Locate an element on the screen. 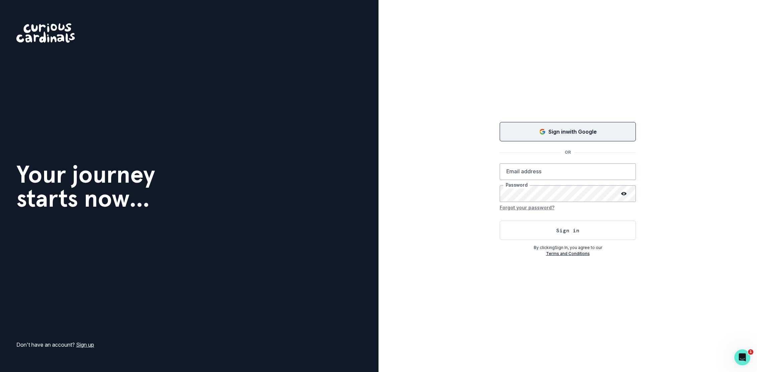 This screenshot has width=757, height=372. img: Curious Cardinals Logo is located at coordinates (45, 33).